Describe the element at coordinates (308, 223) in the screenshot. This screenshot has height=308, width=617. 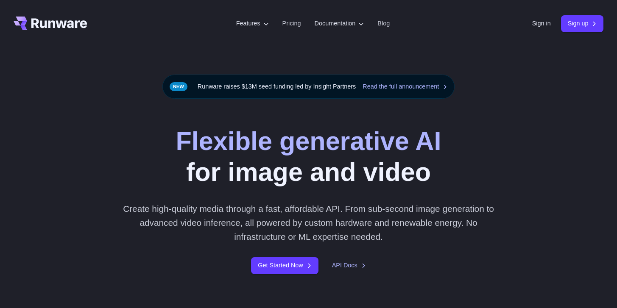
I see `p: Create high-quality media through a fast, affordable API. From sub-second image generation to adv...` at that location.